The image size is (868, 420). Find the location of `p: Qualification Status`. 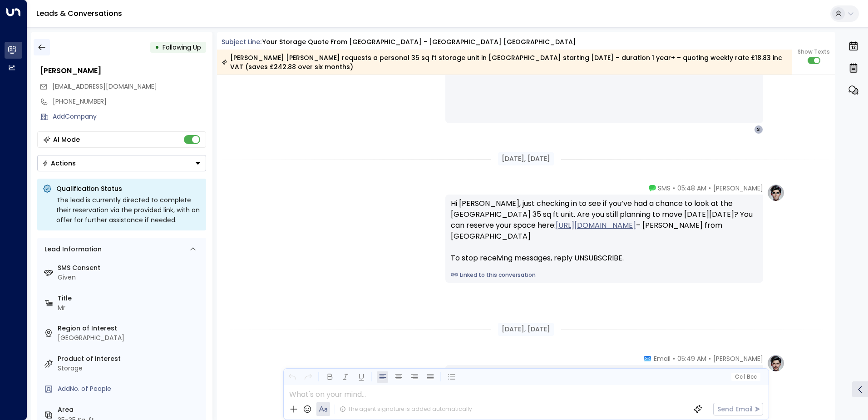

p: Qualification Status is located at coordinates (129, 189).